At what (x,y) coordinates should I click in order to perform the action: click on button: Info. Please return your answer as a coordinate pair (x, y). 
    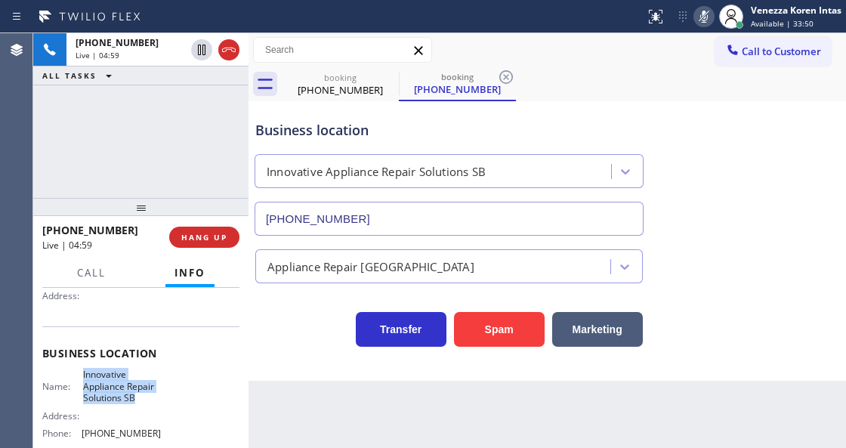
    Looking at the image, I should click on (190, 273).